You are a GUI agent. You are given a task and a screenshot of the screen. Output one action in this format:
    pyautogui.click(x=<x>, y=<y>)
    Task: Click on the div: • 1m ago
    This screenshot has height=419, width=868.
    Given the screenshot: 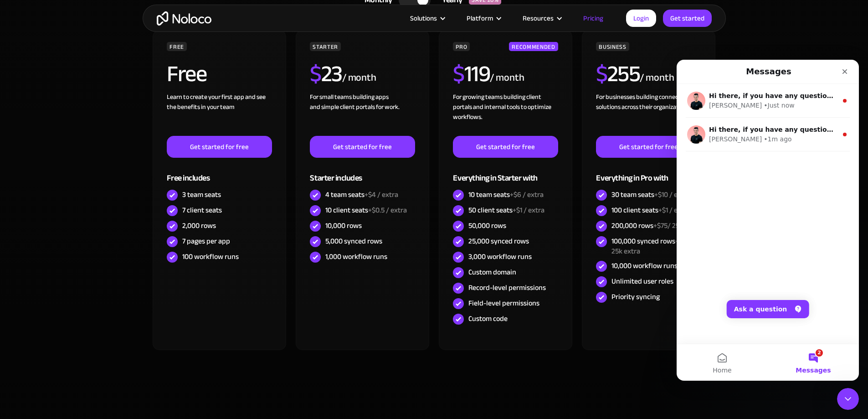 What is the action you would take?
    pyautogui.click(x=101, y=80)
    